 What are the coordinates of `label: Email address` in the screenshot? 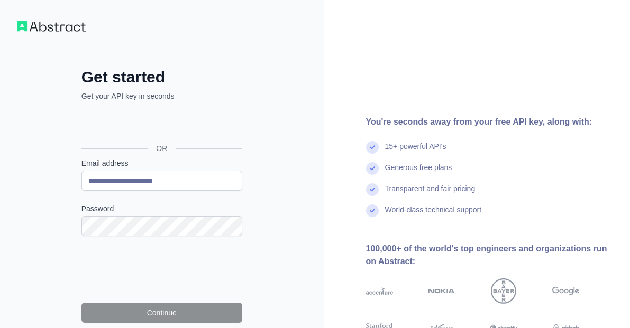 It's located at (162, 163).